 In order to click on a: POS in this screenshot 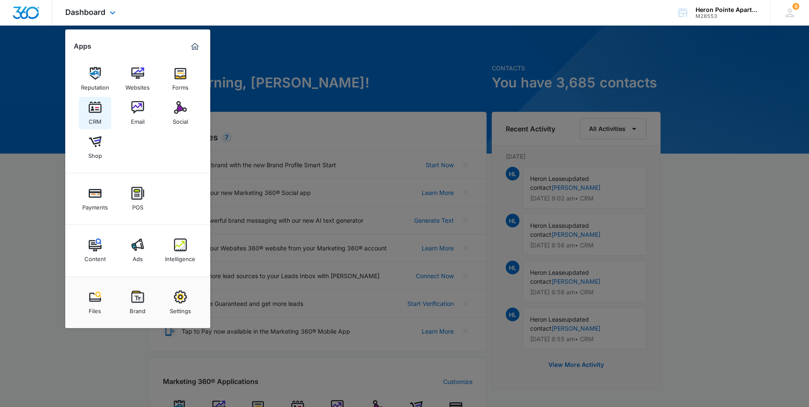, I will do `click(138, 199)`.